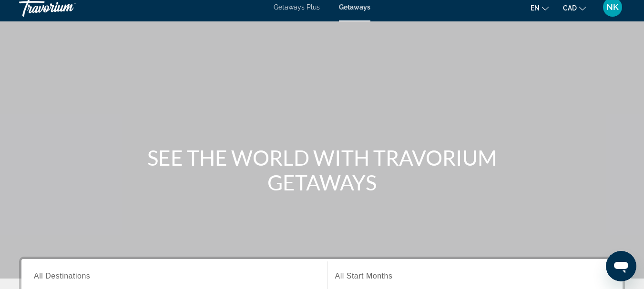 The image size is (644, 289). I want to click on h1: SEE THE WORLD WITH TRAVORIUM GETAWAYS, so click(322, 170).